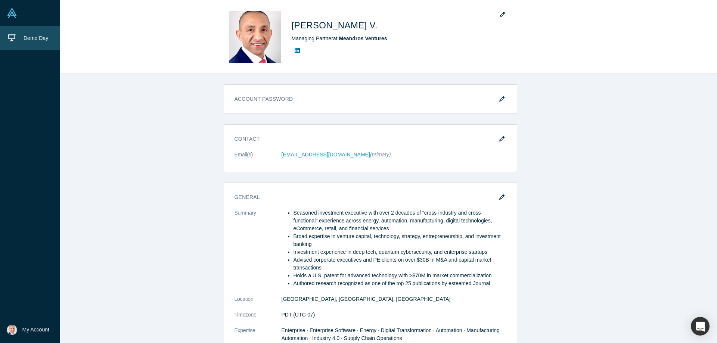 Image resolution: width=717 pixels, height=343 pixels. I want to click on img: Haas V.'s Account, so click(12, 330).